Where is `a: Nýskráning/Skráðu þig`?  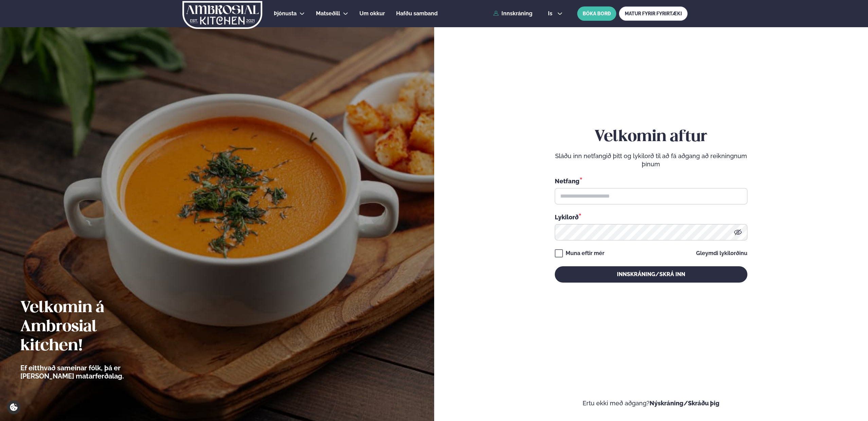 a: Nýskráning/Skráðu þig is located at coordinates (685, 402).